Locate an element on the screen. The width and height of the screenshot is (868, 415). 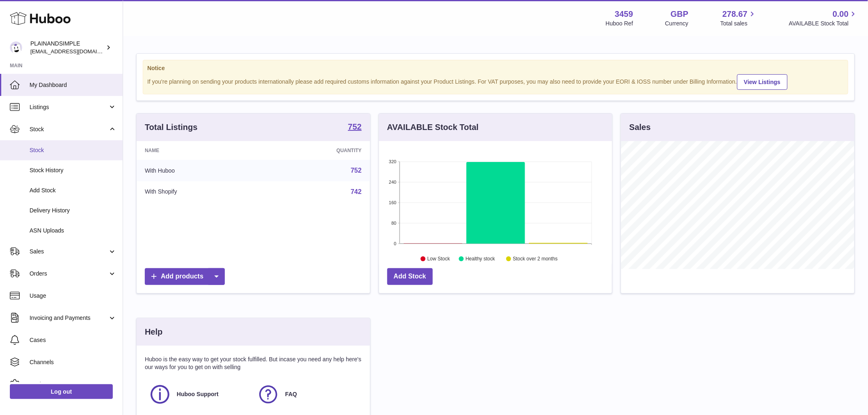
span: 278.67 is located at coordinates (734, 14).